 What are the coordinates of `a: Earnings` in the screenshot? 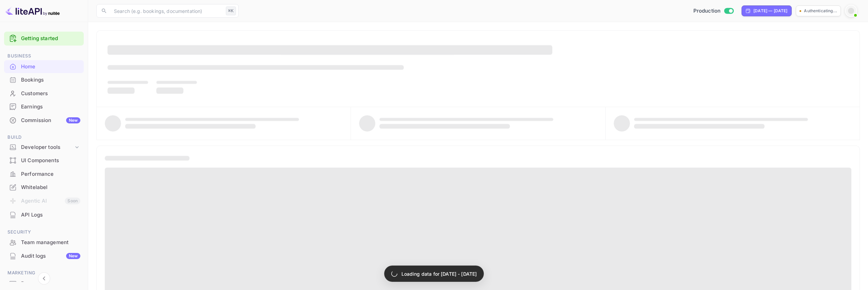 It's located at (44, 107).